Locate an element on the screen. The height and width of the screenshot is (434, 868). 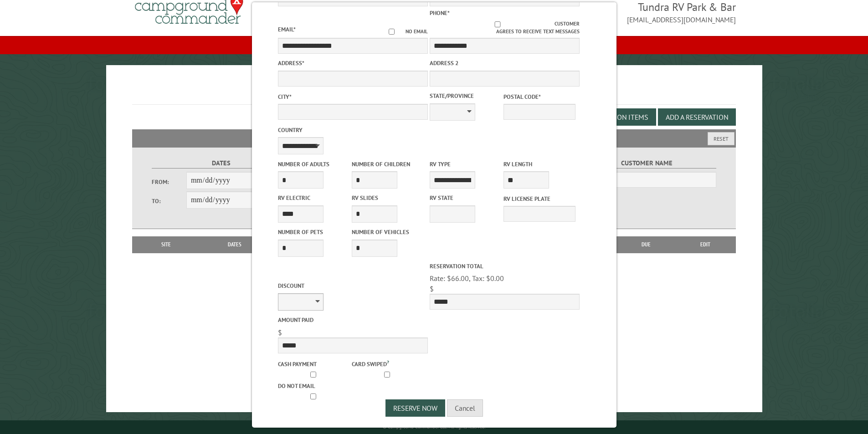
label: From: is located at coordinates (169, 182).